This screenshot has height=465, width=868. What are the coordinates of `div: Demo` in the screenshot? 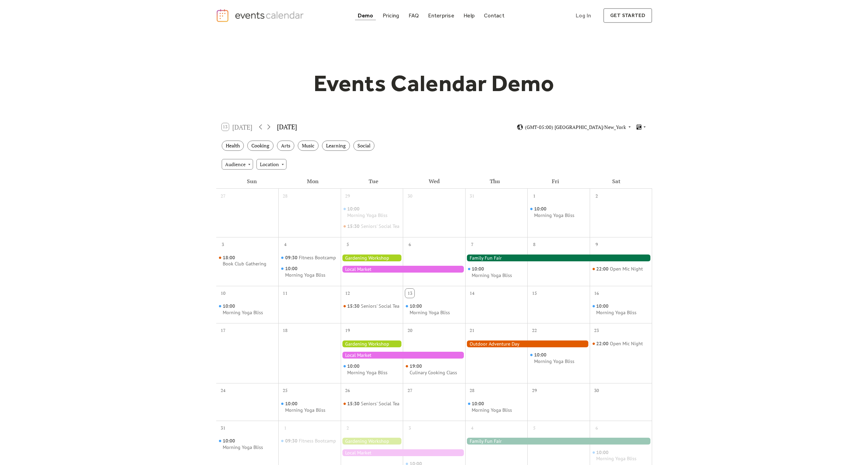 It's located at (366, 15).